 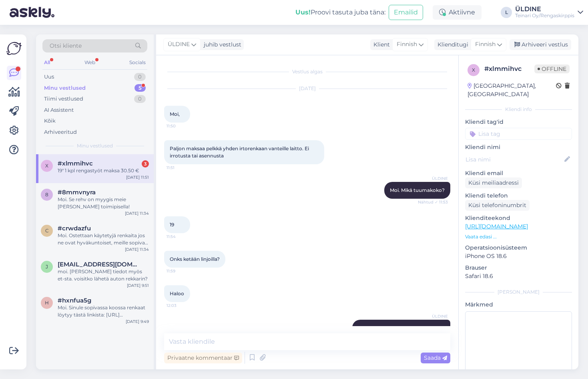 I want to click on div: All, so click(x=47, y=63).